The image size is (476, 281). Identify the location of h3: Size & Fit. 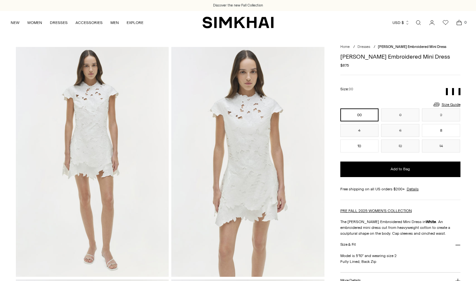
(348, 245).